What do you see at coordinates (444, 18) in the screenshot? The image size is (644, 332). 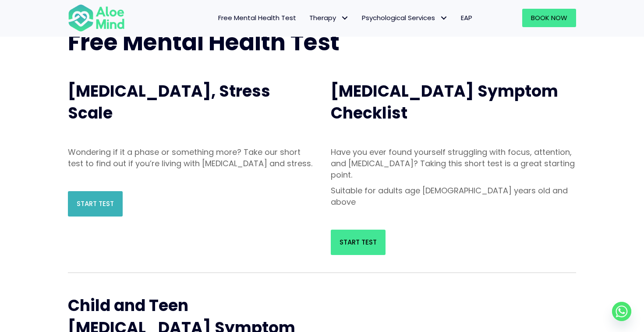 I see `span: Psychological Services: submenu` at bounding box center [444, 18].